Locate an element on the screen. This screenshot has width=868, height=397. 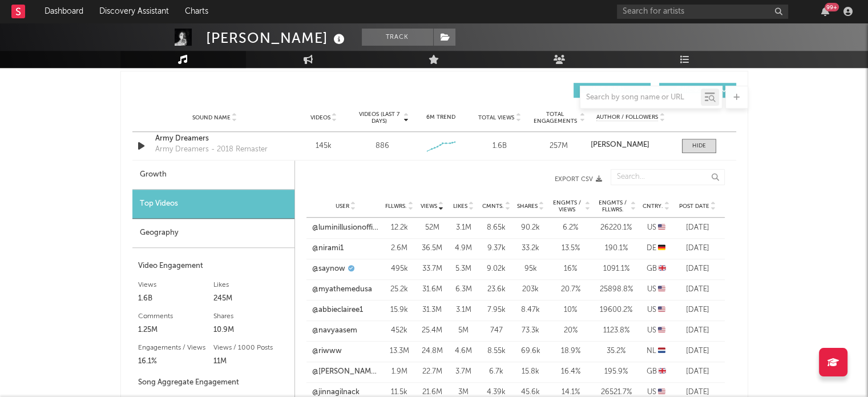
span: User is located at coordinates (343, 206).